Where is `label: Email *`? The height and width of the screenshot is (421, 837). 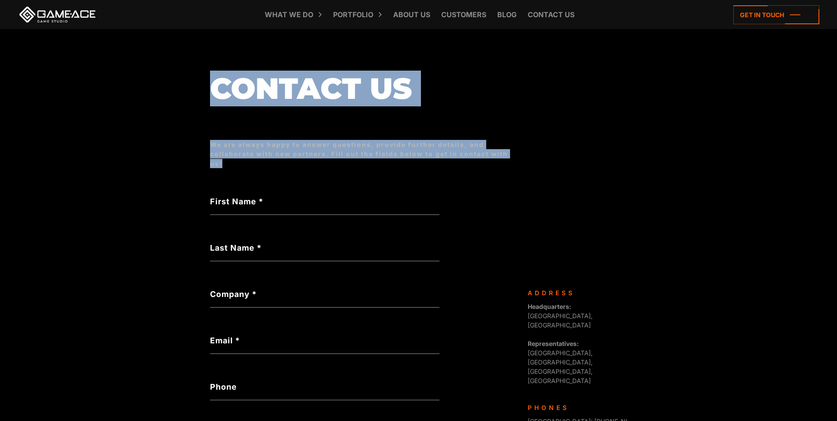
label: Email * is located at coordinates (325, 340).